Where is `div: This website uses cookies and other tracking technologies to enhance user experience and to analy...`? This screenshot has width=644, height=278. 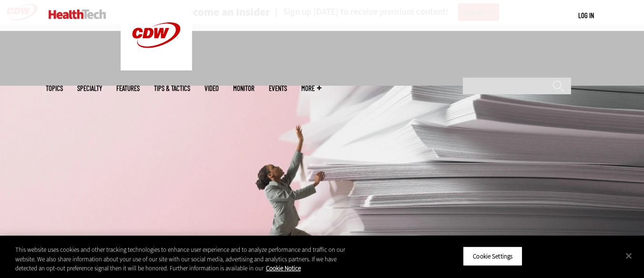 div: This website uses cookies and other tracking technologies to enhance user experience and to analy... is located at coordinates (184, 259).